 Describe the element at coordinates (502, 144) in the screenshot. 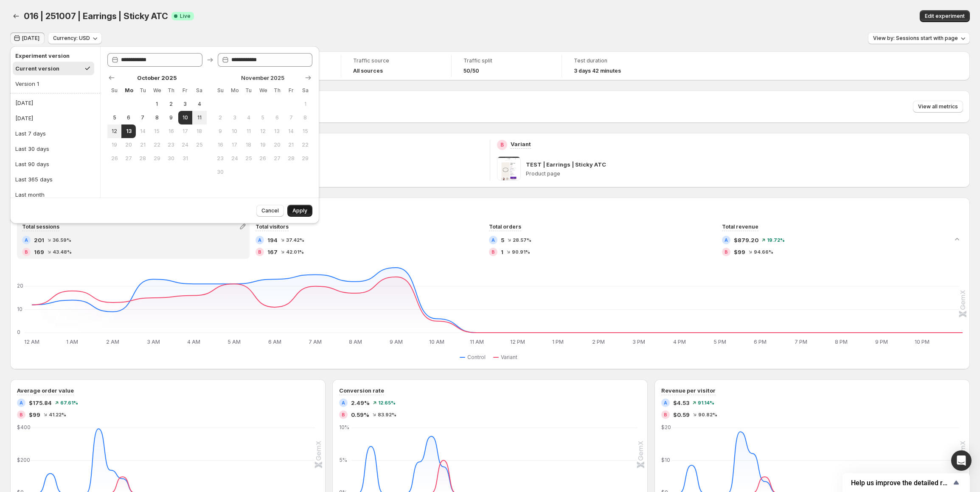

I see `h2: B` at that location.